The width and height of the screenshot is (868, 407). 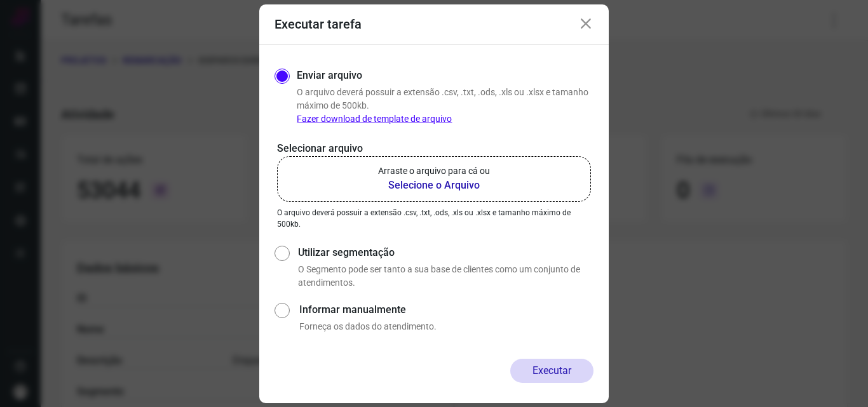 What do you see at coordinates (434, 171) in the screenshot?
I see `p: Arraste o arquivo para cá ou` at bounding box center [434, 171].